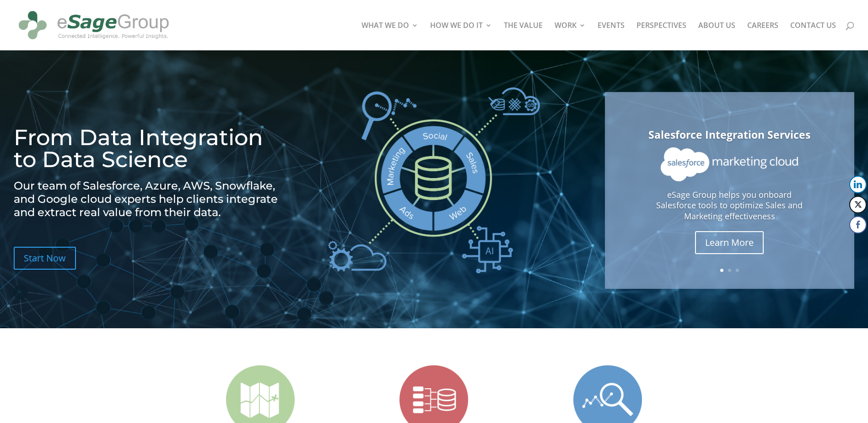  I want to click on button: Twitter Share, so click(858, 204).